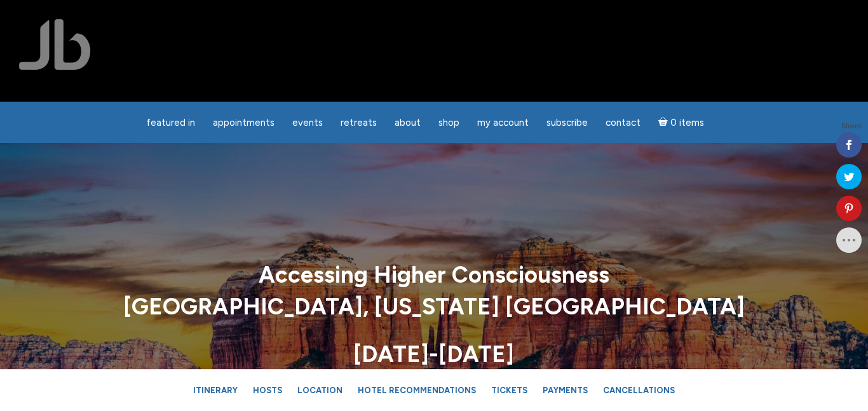  I want to click on a: Location, so click(319, 389).